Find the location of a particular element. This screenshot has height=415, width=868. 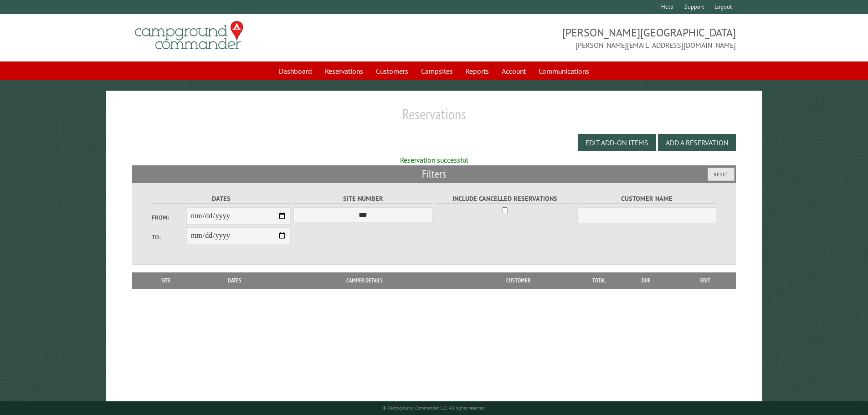

th: Customer is located at coordinates (518, 281).